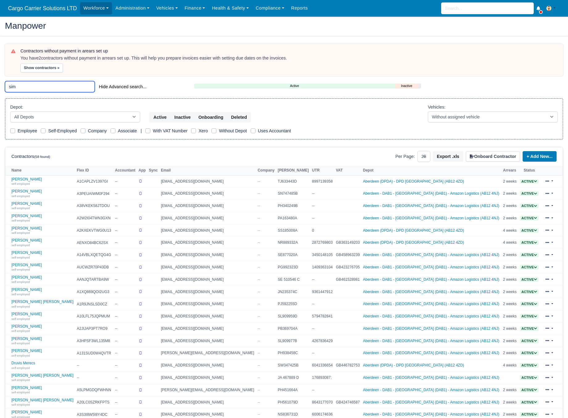 Image resolution: width=568 pixels, height=418 pixels. What do you see at coordinates (512, 383) in the screenshot?
I see `div: Chat Widget` at bounding box center [512, 383].